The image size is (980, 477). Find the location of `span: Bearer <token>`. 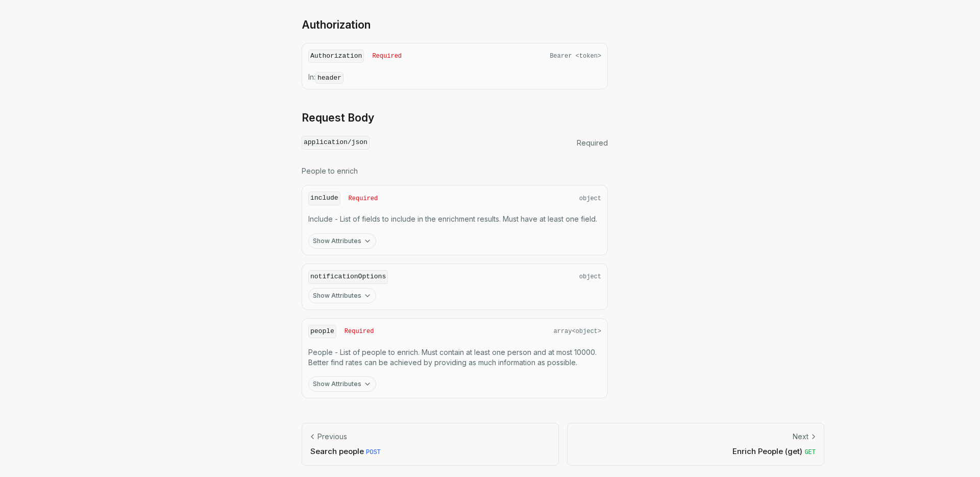

span: Bearer <token> is located at coordinates (575, 56).